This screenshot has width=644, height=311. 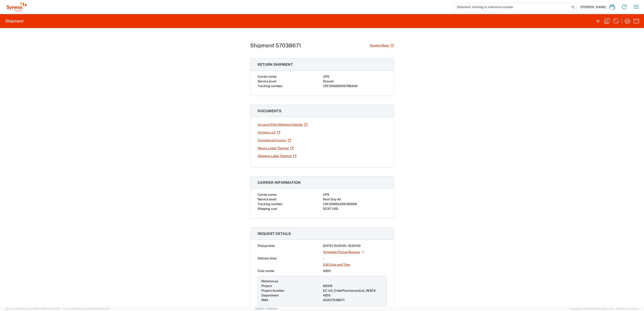 I want to click on a: Commercial Invoice, so click(x=274, y=140).